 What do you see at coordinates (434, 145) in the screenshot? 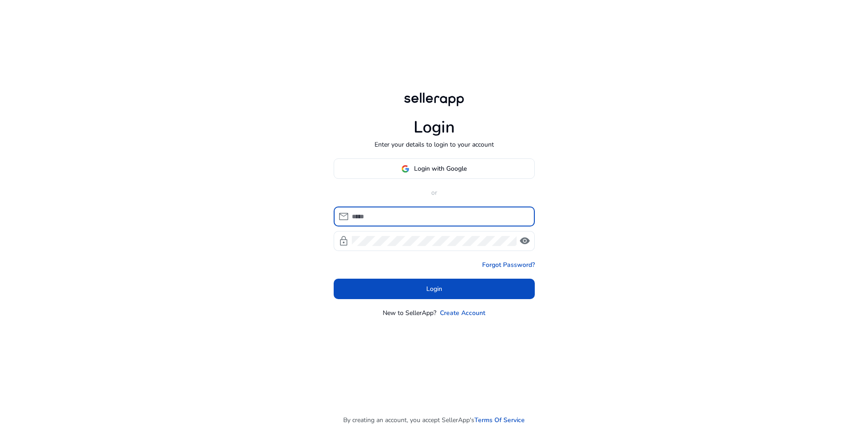
I see `p: Enter your details to login to your account` at bounding box center [434, 145].